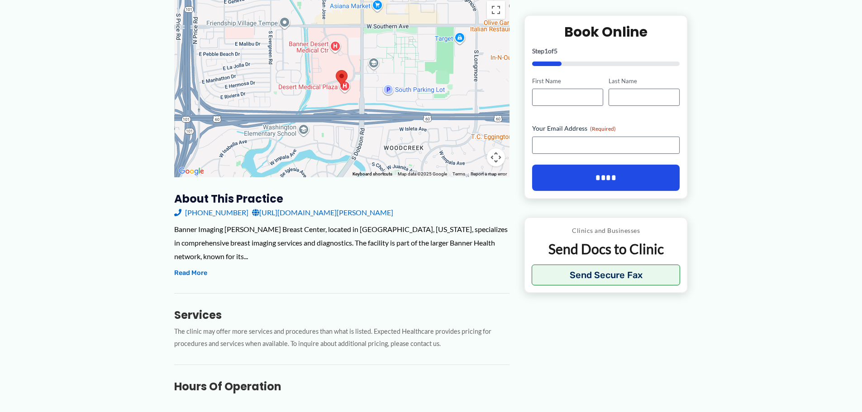 This screenshot has width=862, height=412. Describe the element at coordinates (496, 10) in the screenshot. I see `button: Toggle fullscreen view` at that location.